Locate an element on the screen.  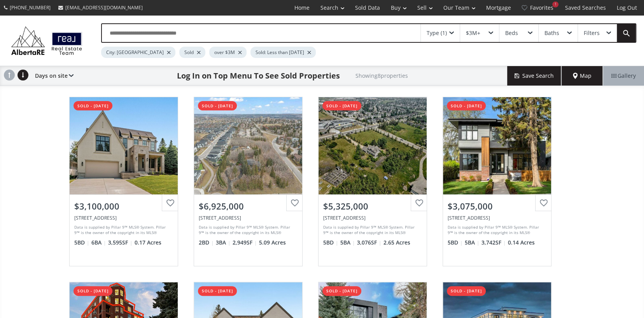
div: 3839 8 Street SW, Calgary, AB T2T 2J1 is located at coordinates (497, 218).